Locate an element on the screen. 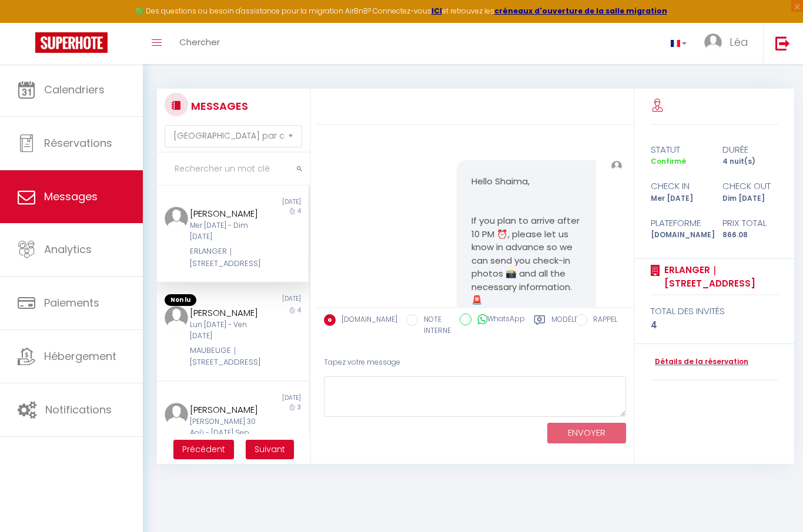  div: Tapez votre message is located at coordinates (475, 363).